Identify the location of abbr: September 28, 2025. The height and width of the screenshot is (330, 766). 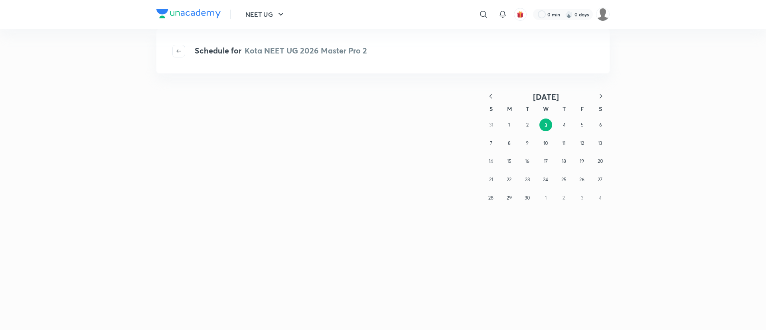
(490, 197).